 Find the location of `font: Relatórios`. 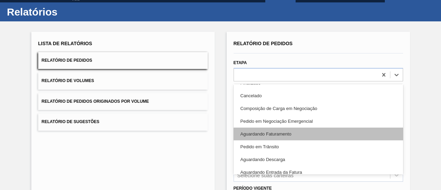

font: Relatórios is located at coordinates (32, 12).